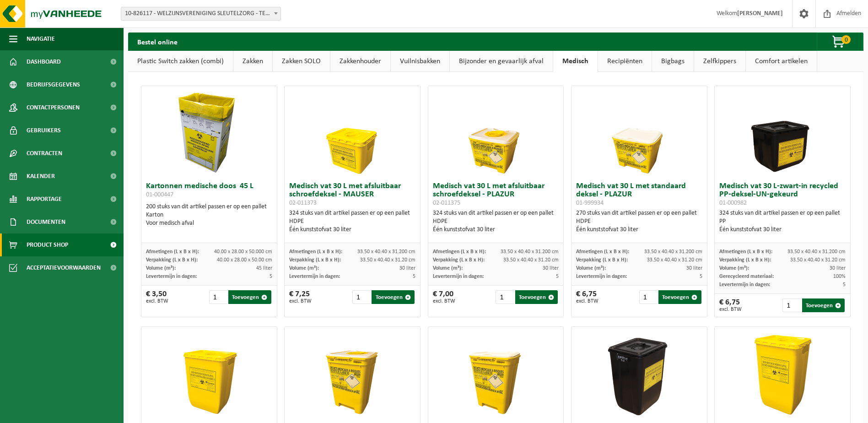 The image size is (868, 423). I want to click on div: Voor medisch afval, so click(209, 223).